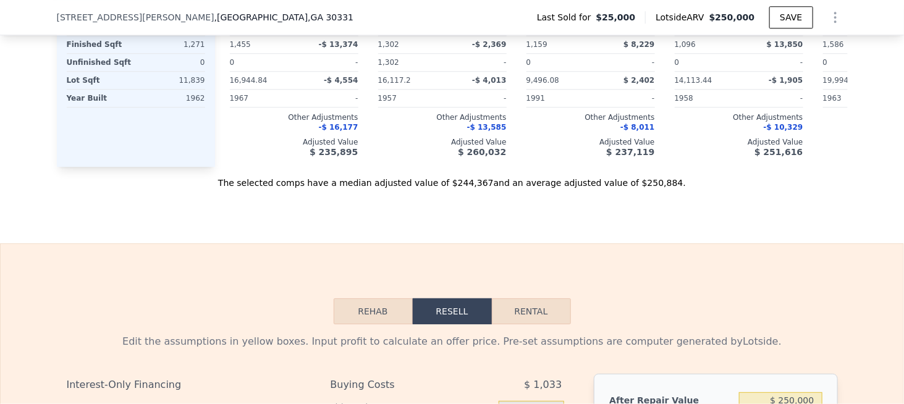 This screenshot has height=404, width=904. What do you see at coordinates (183, 385) in the screenshot?
I see `div: Interest-Only Financing` at bounding box center [183, 385].